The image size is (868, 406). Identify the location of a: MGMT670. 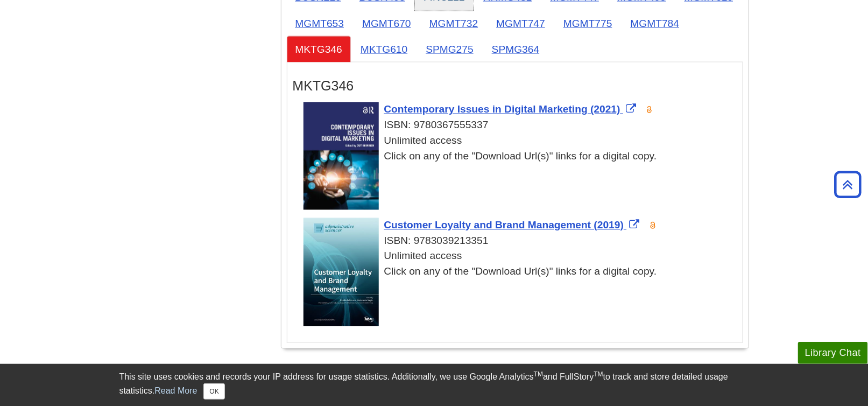
(386, 23).